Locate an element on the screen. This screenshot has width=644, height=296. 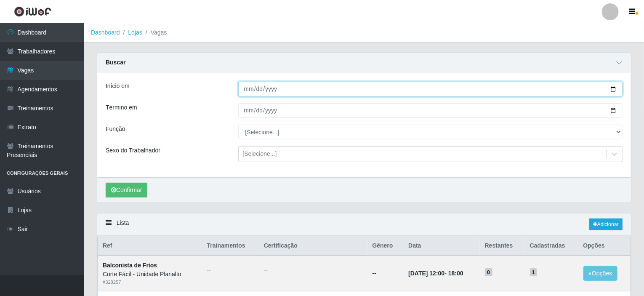
img: CoreUI Logo is located at coordinates (32, 12).